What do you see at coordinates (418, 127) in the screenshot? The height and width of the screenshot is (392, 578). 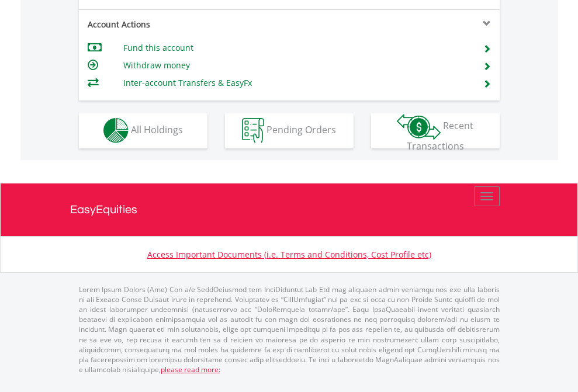 I see `img: transactions-zar-wht.png` at bounding box center [418, 127].